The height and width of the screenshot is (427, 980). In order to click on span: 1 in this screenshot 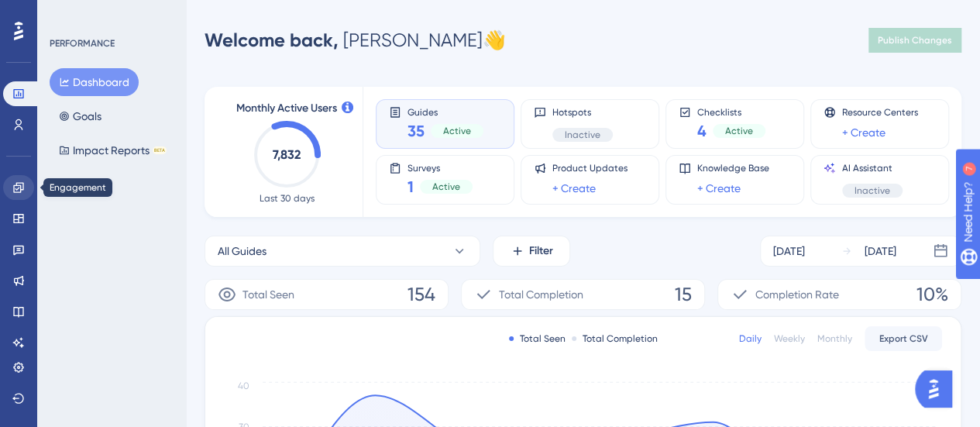, I will do `click(410, 187)`.